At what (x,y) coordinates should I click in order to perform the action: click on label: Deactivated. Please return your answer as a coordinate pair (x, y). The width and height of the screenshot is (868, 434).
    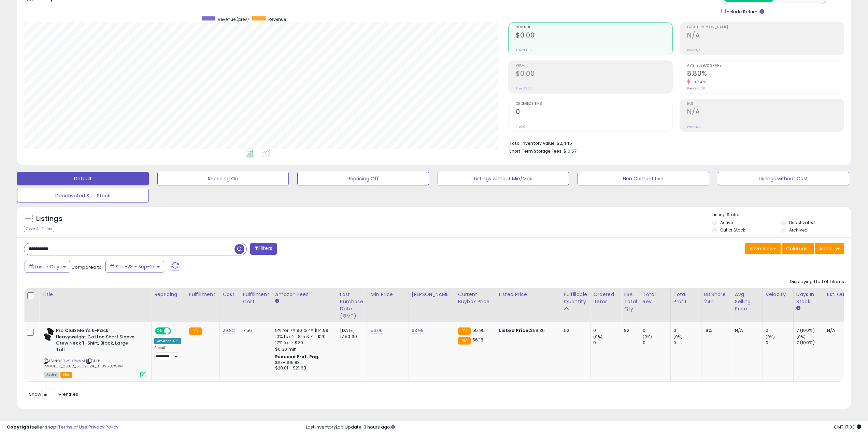
    Looking at the image, I should click on (802, 223).